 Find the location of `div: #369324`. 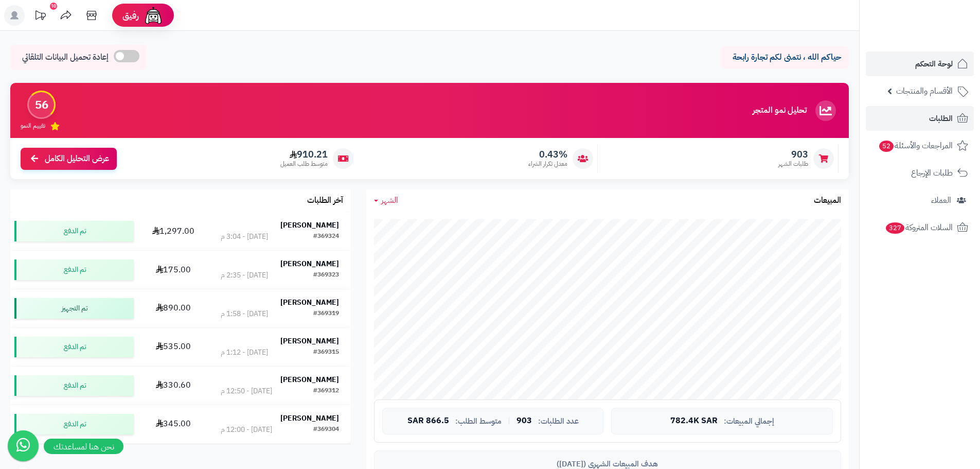

div: #369324 is located at coordinates (326, 237).